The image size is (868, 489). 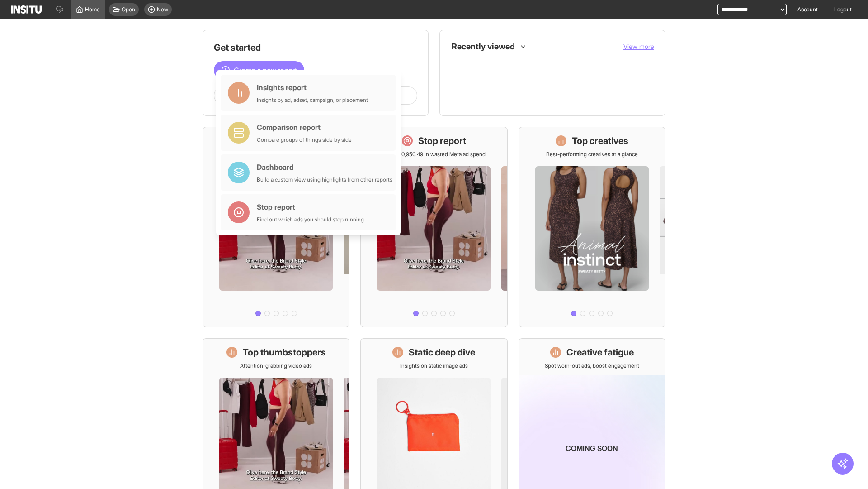 I want to click on a: Top creativesBest-performing creatives at a glance, so click(x=591, y=227).